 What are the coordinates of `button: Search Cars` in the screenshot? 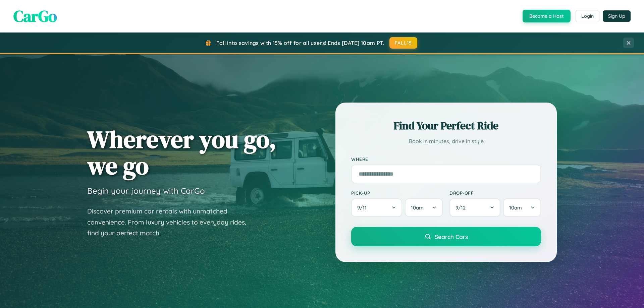 It's located at (446, 237).